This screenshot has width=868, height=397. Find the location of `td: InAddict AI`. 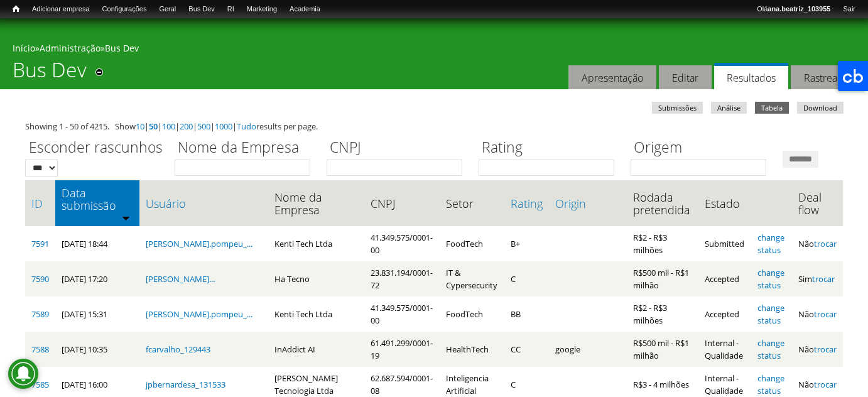

td: InAddict AI is located at coordinates (316, 349).